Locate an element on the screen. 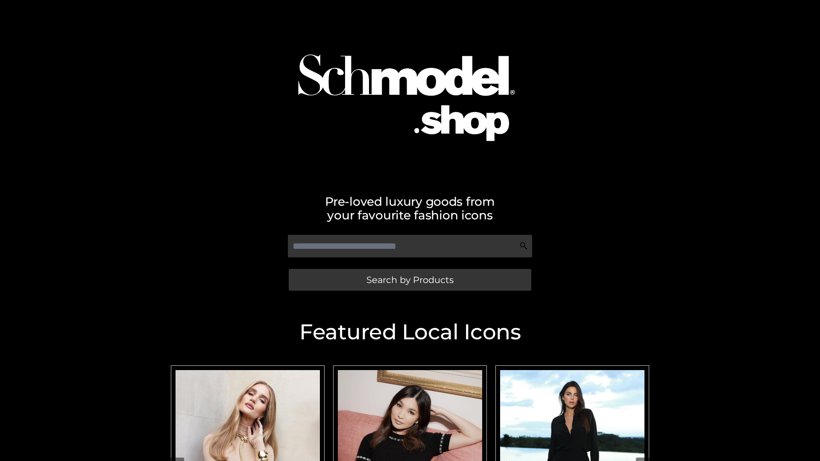 The width and height of the screenshot is (820, 461). img: Search Icon is located at coordinates (523, 246).